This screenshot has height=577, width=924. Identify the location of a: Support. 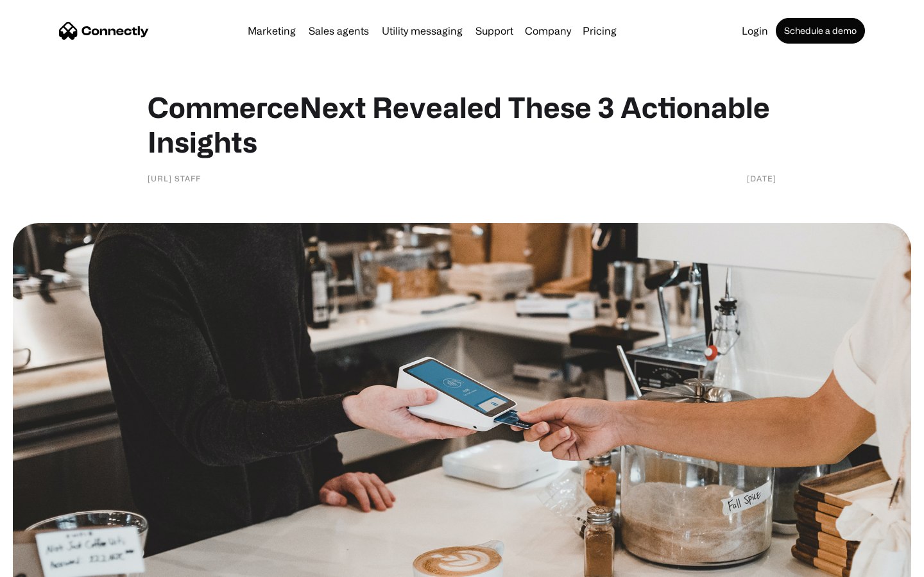
(494, 31).